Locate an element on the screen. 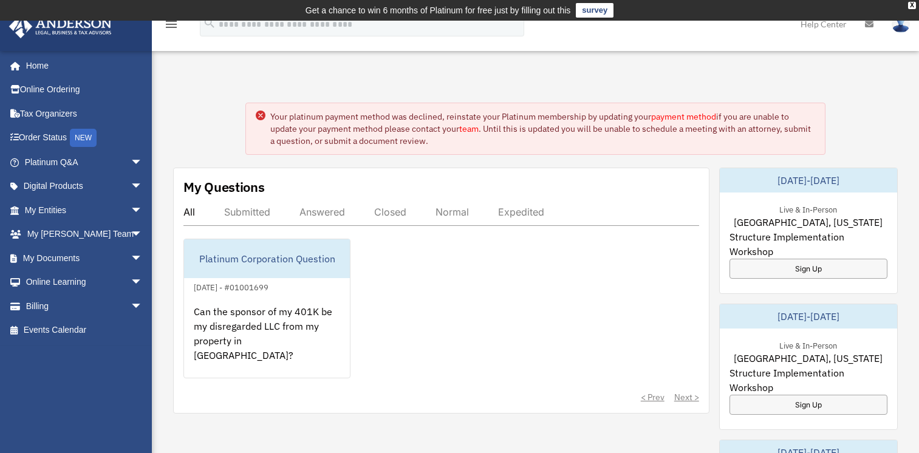 The width and height of the screenshot is (919, 453). img: User Pic is located at coordinates (901, 24).